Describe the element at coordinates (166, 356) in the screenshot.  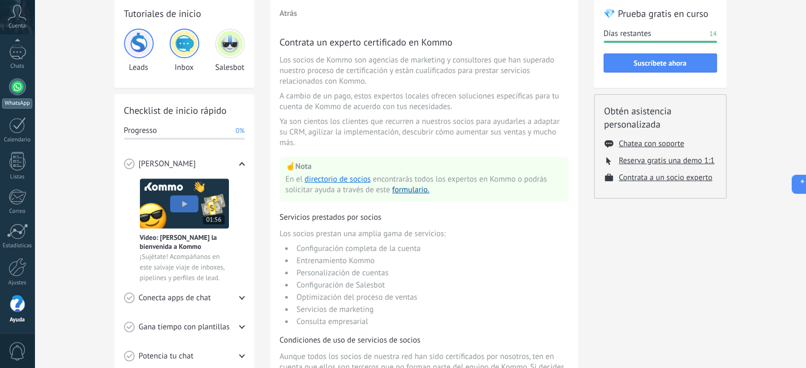
I see `span: Potencia tu chat` at that location.